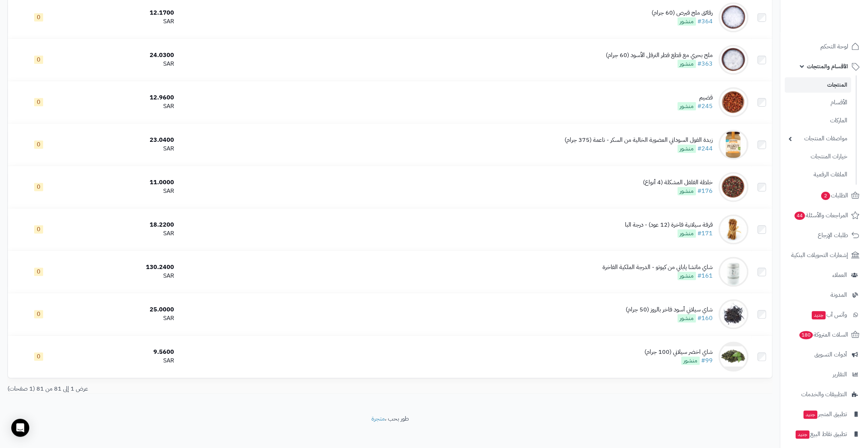 The height and width of the screenshot is (448, 868). What do you see at coordinates (824, 46) in the screenshot?
I see `a: لوحة التحكم` at bounding box center [824, 46].